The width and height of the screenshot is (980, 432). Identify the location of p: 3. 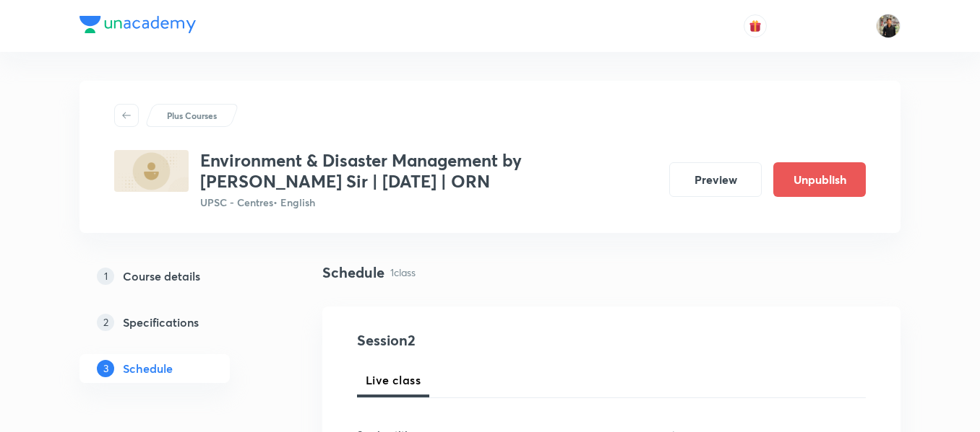
(105, 369).